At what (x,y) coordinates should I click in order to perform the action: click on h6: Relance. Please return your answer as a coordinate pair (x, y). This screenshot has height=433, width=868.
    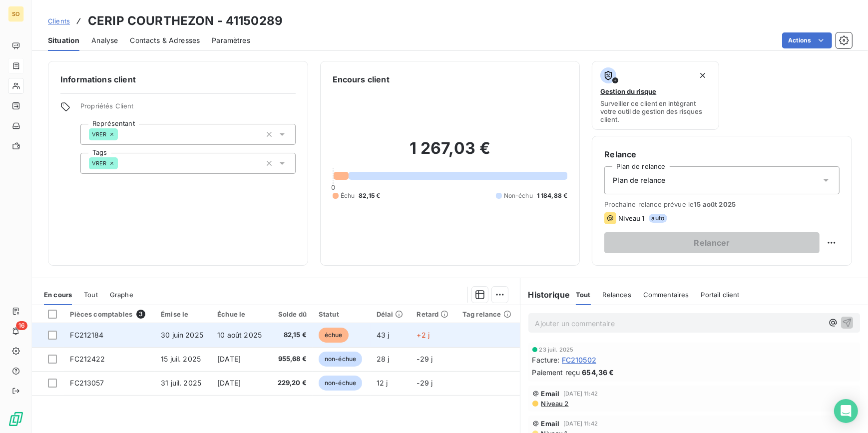
    Looking at the image, I should click on (722, 154).